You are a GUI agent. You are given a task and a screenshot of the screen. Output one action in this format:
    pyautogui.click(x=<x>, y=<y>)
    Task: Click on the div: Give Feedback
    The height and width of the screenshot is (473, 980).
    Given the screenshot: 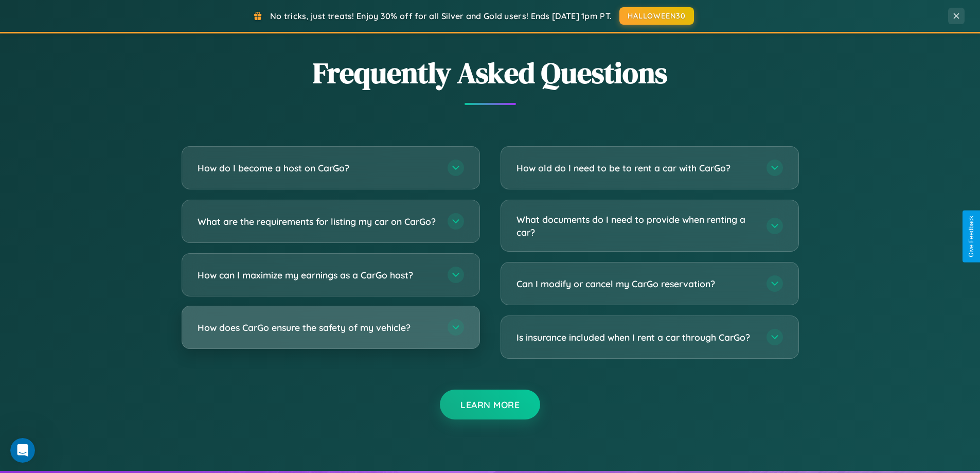 What is the action you would take?
    pyautogui.click(x=971, y=236)
    